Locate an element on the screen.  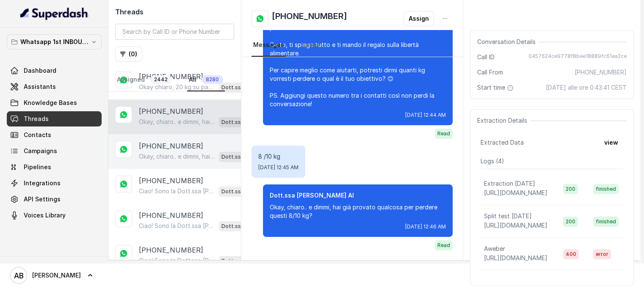
p: Okay, chiaro.. e dimmi, hai già provato qualcosa per perdere questi 15 kg? is located at coordinates (177, 157).